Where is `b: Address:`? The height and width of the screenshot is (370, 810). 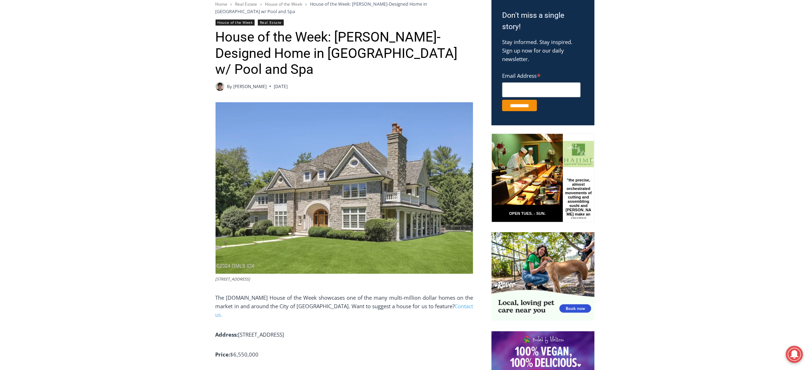
b: Address: is located at coordinates (250, 334).